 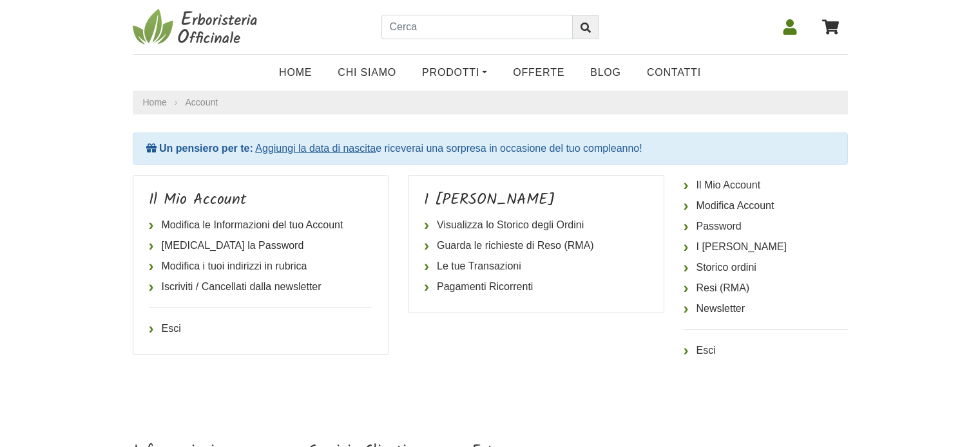 I want to click on a: Iscriviti / Cancellati dalla newsletter, so click(x=261, y=287).